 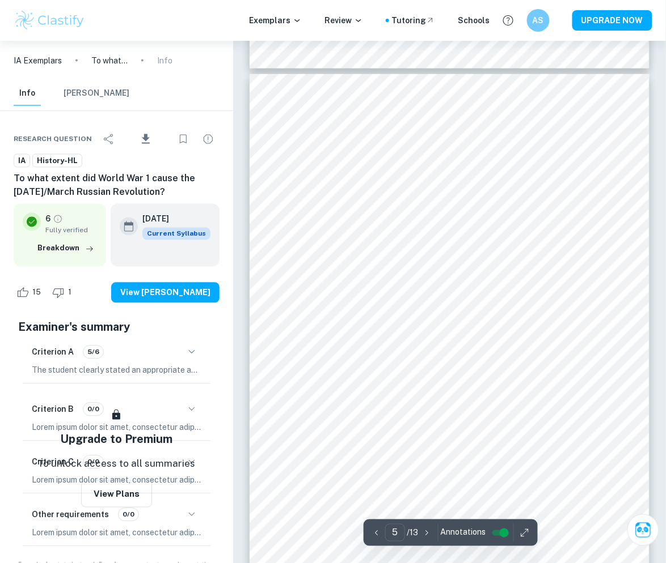 I want to click on p: The student clearly stated an appropriate and specific research question for the historical inves..., so click(x=116, y=371).